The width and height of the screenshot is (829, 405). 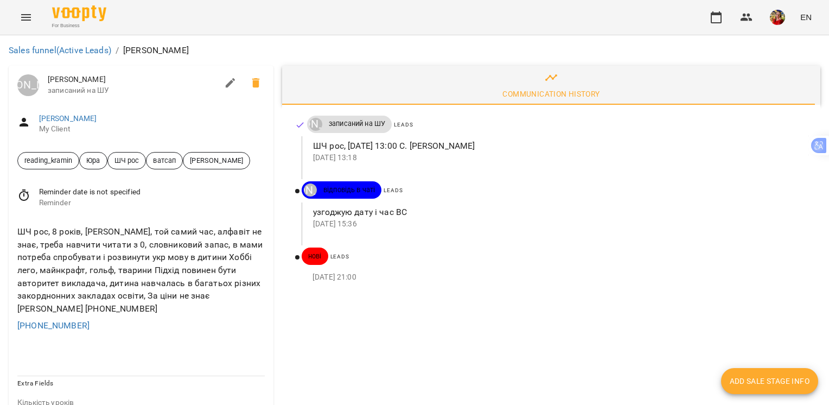 I want to click on button: Menu, so click(x=26, y=17).